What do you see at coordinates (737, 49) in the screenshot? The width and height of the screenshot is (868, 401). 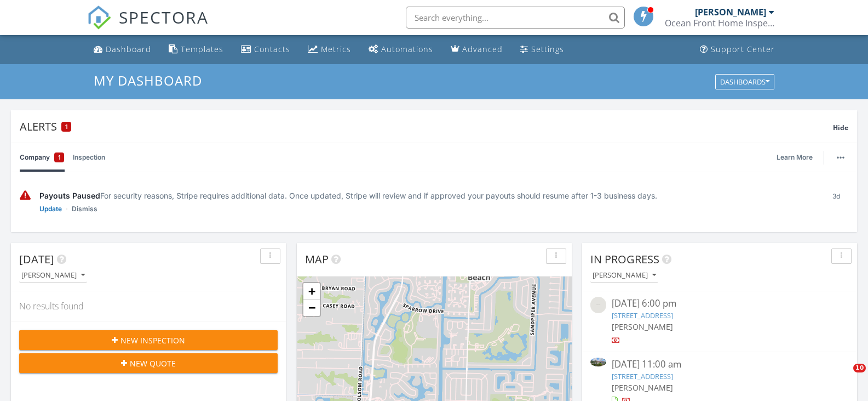 I see `a: Support Center` at bounding box center [737, 49].